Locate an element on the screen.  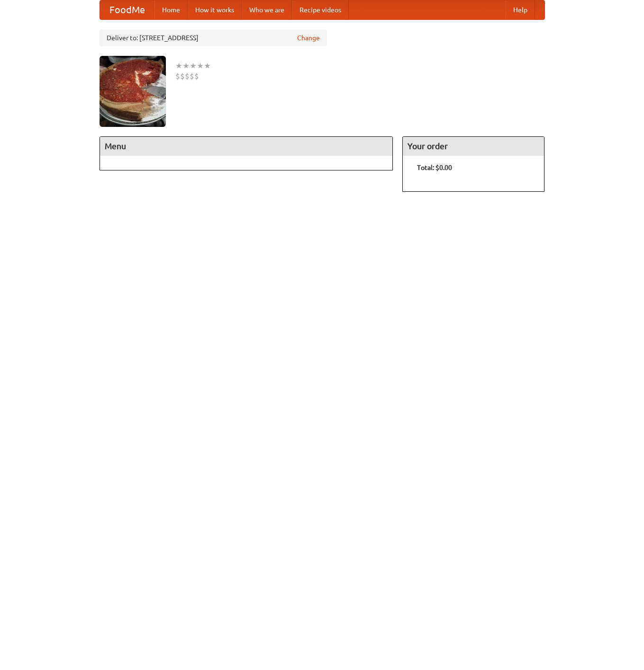
a: Help is located at coordinates (520, 10).